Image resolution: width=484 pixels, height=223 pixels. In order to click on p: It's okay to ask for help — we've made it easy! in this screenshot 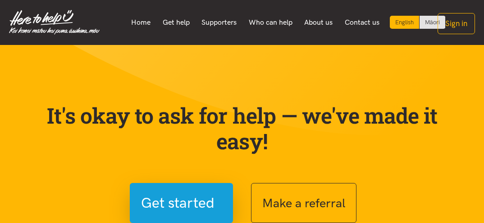, I will do `click(242, 128)`.